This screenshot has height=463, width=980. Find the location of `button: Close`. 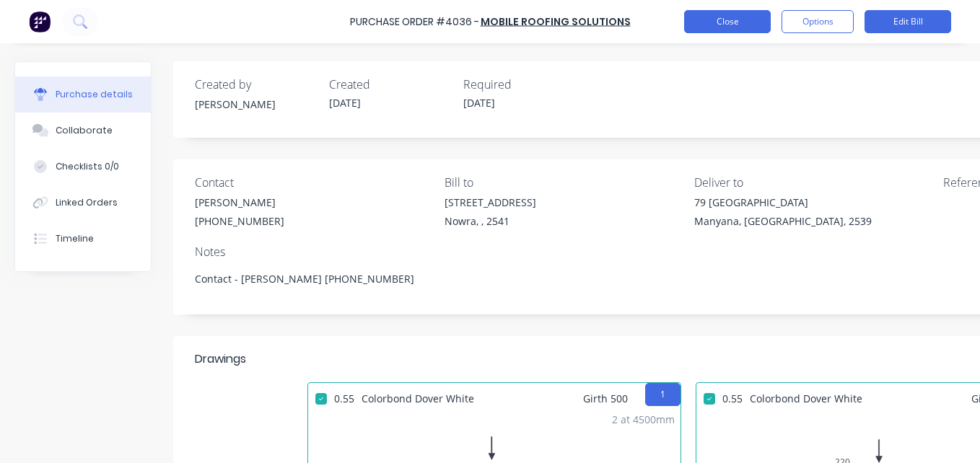

button: Close is located at coordinates (727, 21).